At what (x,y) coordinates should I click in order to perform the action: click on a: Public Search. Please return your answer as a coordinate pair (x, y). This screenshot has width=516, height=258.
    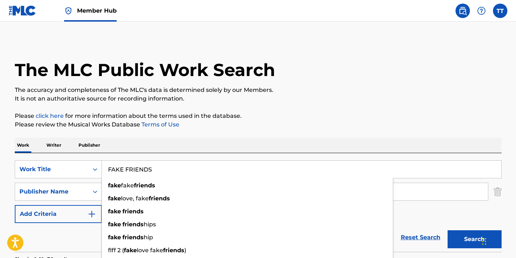
    Looking at the image, I should click on (463, 11).